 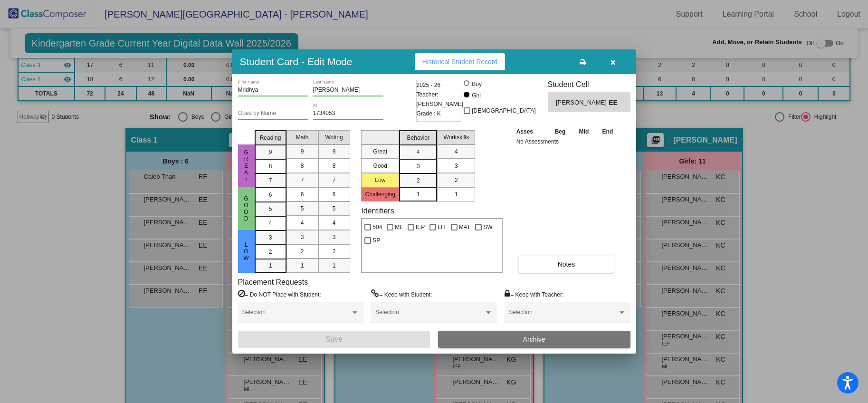 I want to click on button: Save, so click(x=334, y=340).